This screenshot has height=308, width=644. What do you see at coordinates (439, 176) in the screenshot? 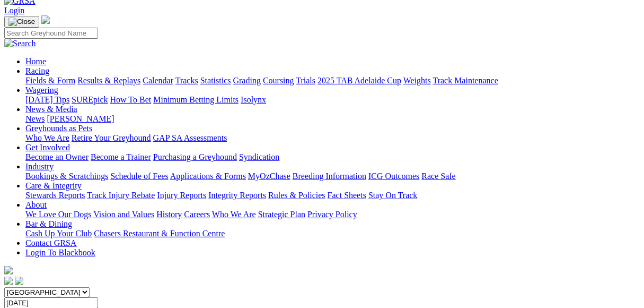
I see `a: Race Safe` at bounding box center [439, 176].